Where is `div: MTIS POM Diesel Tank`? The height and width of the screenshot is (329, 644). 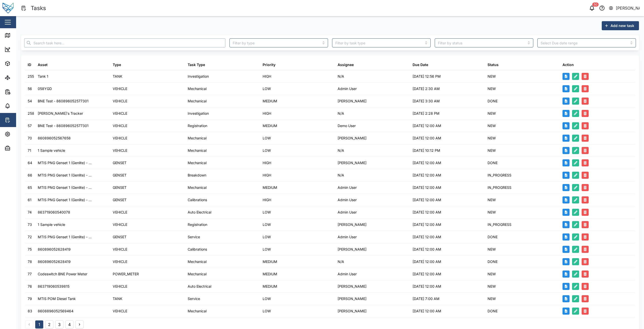 div: MTIS POM Diesel Tank is located at coordinates (56, 299).